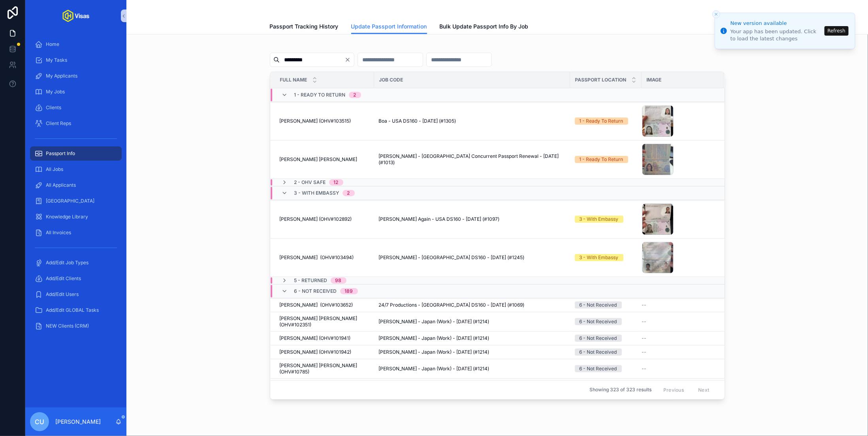  What do you see at coordinates (76, 76) in the screenshot?
I see `a: My Applicants` at bounding box center [76, 76].